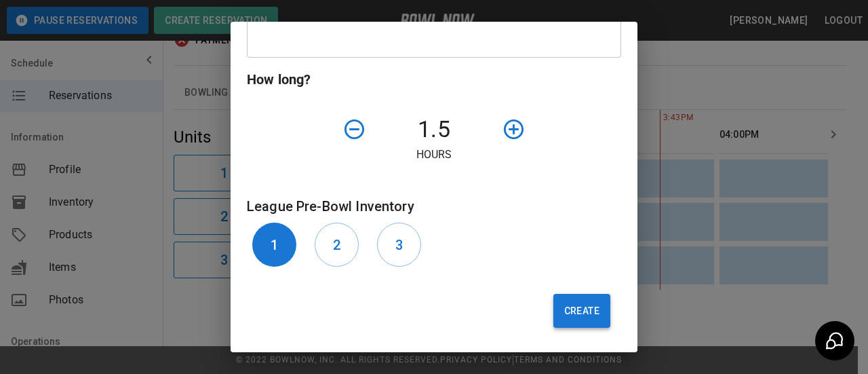  I want to click on h4: 1.5, so click(434, 129).